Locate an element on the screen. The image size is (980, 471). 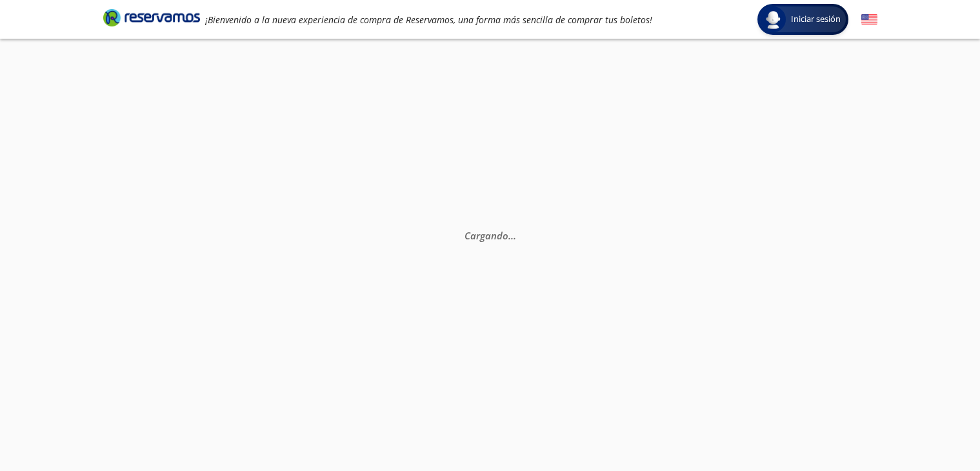
em: Cargando is located at coordinates (490, 235).